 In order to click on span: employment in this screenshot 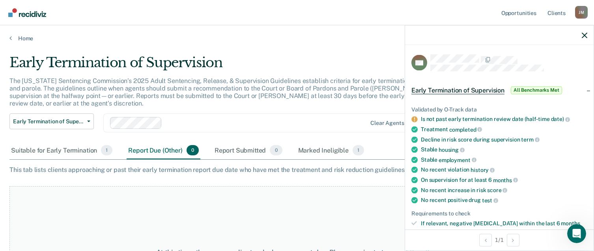, I will do `click(457, 159)`.